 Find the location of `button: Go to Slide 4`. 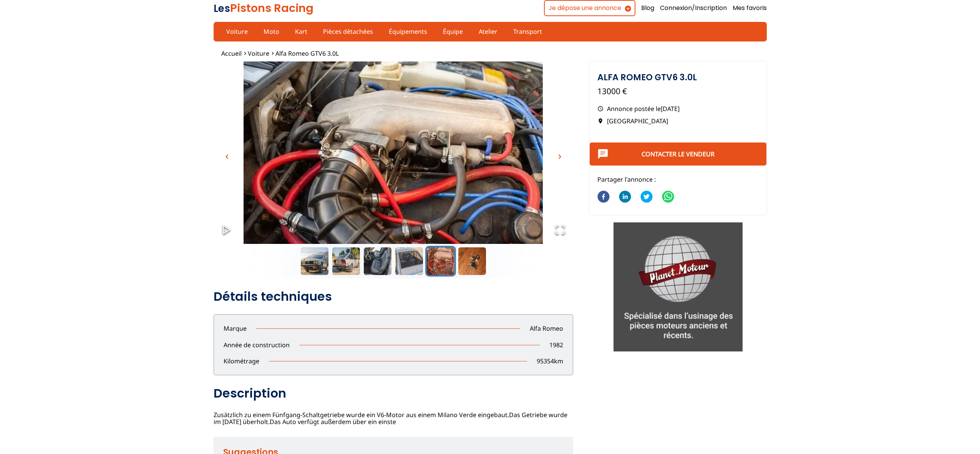

button: Go to Slide 4 is located at coordinates (410, 261).